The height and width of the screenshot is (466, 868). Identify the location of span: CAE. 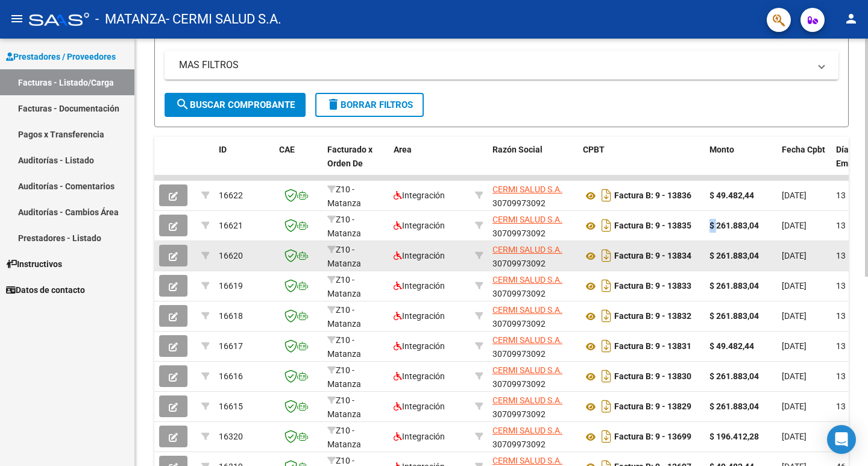
(287, 150).